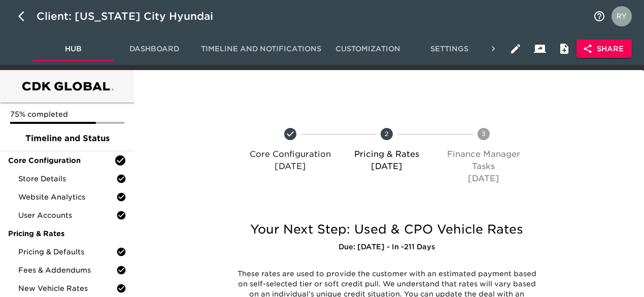 The height and width of the screenshot is (297, 644). What do you see at coordinates (449, 49) in the screenshot?
I see `span: Settings` at bounding box center [449, 49].